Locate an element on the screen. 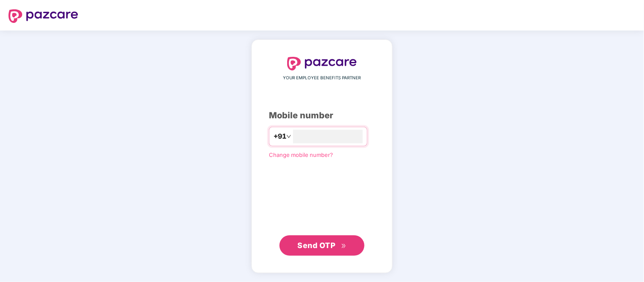 The image size is (644, 282). span: Send OTP is located at coordinates (317, 245).